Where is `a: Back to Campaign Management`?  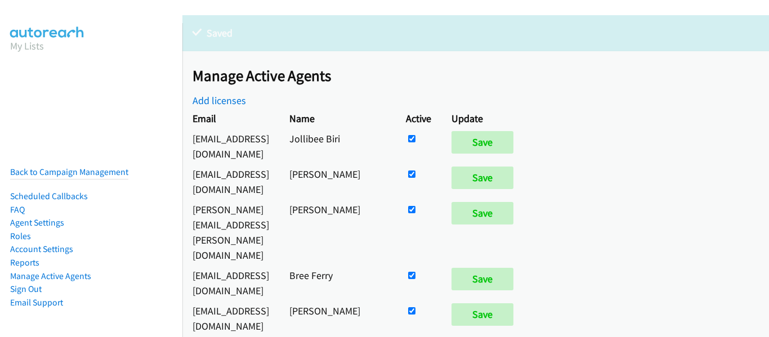
a: Back to Campaign Management is located at coordinates (69, 172).